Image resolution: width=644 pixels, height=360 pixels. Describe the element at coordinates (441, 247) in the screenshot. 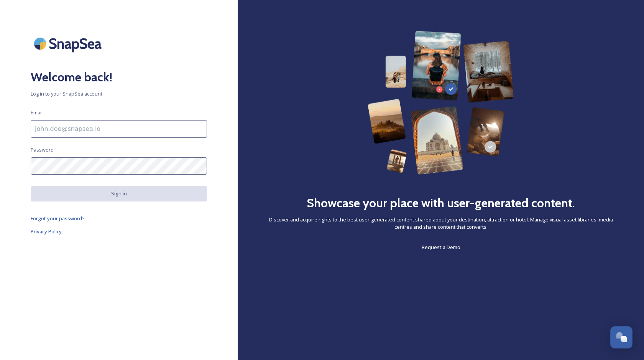

I see `span: Request a Demo` at that location.